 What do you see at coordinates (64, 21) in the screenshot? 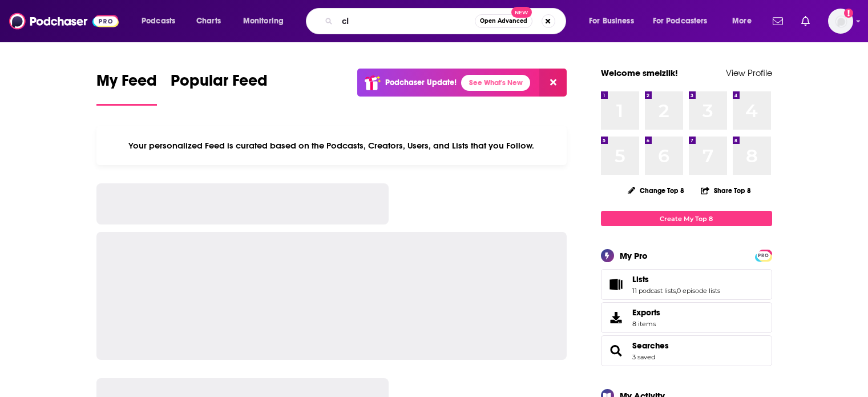
I see `img: Podchaser - Follow, Share and Rate Podcasts` at bounding box center [64, 21].